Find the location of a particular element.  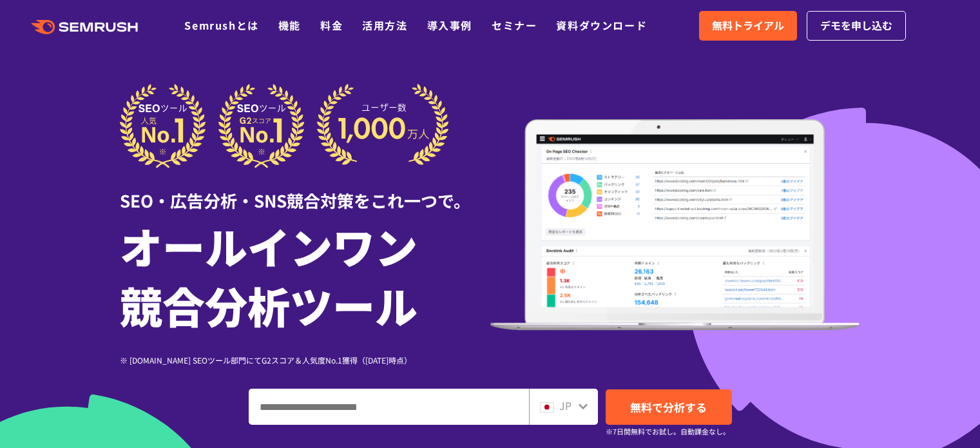

a: 無料で分析する is located at coordinates (668, 407).